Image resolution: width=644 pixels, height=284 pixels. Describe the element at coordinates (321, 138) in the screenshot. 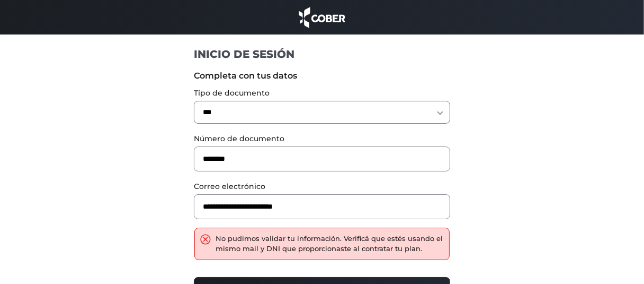

I see `label: Número de documento` at that location.